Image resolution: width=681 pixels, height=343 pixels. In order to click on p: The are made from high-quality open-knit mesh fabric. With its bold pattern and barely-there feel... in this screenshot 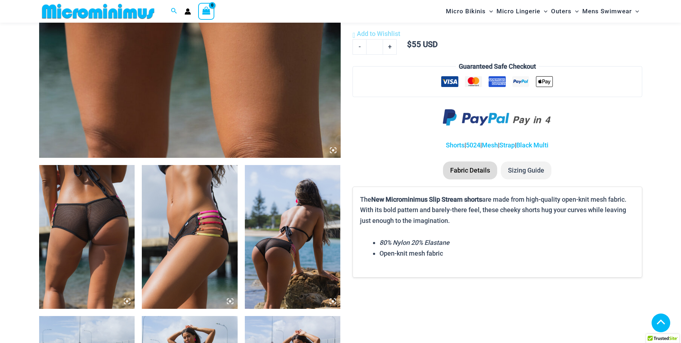, I will do `click(497, 210)`.